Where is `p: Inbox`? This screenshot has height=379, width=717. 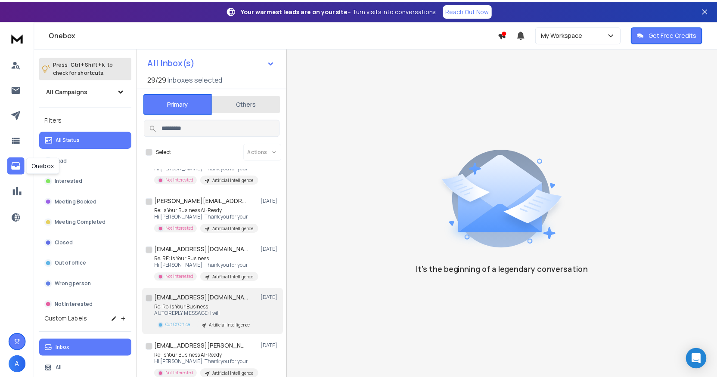
p: Inbox is located at coordinates (63, 349).